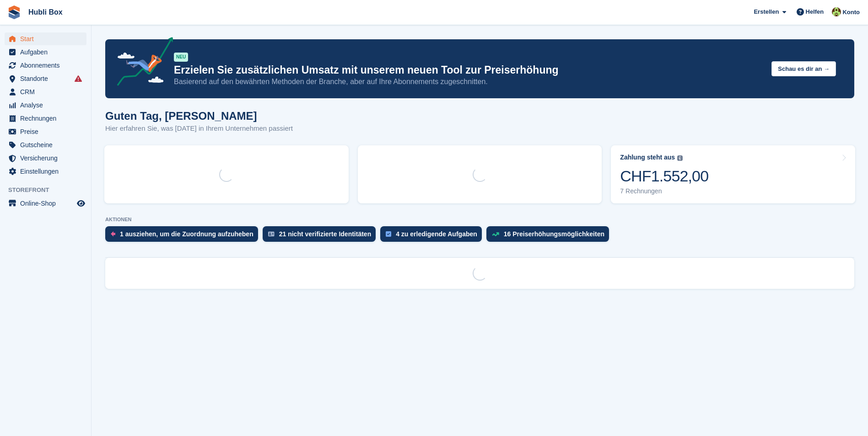 The image size is (868, 436). I want to click on a: 4 zu erledigende Aufgaben, so click(433, 236).